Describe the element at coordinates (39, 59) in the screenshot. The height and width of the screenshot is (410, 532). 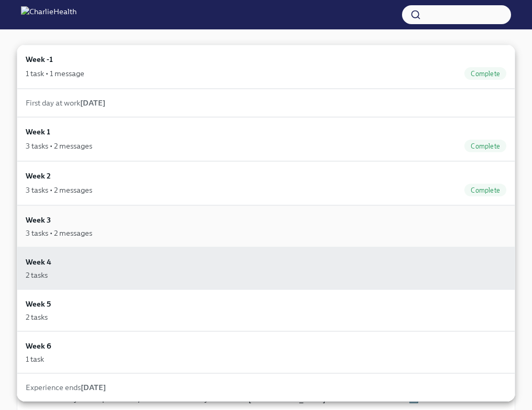
I see `h6: Week -1` at that location.